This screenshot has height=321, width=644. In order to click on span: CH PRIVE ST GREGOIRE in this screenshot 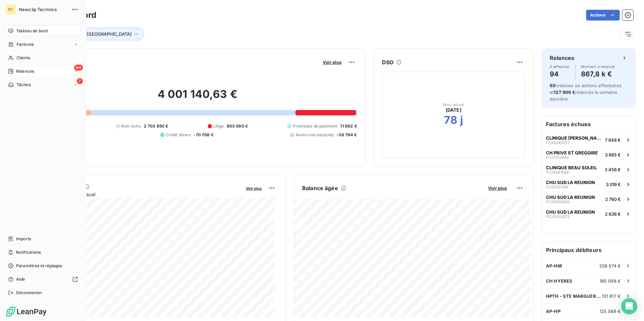, I will do `click(572, 153)`.